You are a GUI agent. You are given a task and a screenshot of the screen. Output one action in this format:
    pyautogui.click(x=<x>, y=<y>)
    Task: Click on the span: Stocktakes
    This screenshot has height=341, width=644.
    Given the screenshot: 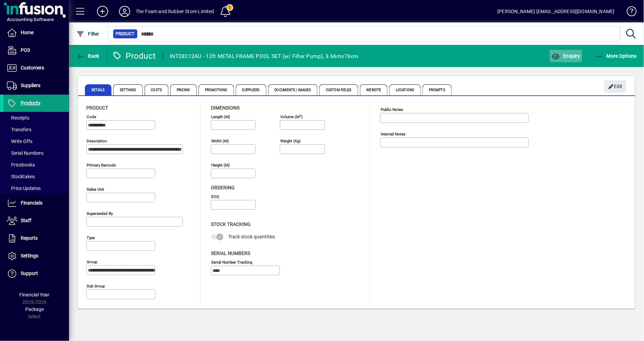 What is the action you would take?
    pyautogui.click(x=21, y=176)
    